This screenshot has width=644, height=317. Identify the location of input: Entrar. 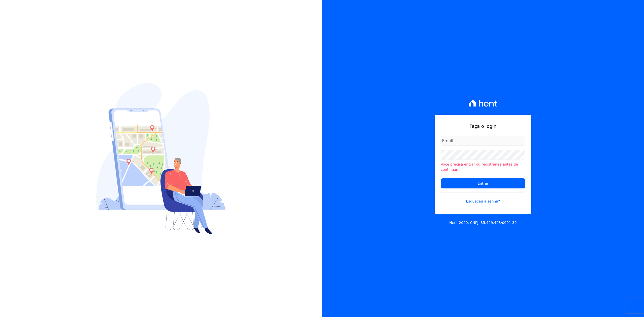
(483, 183).